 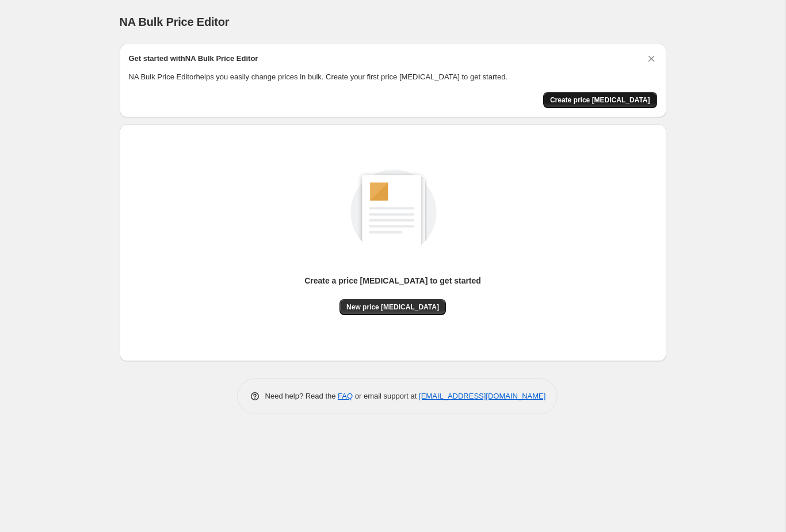 I want to click on h2: Get started with NA Bulk Price Editor, so click(x=194, y=59).